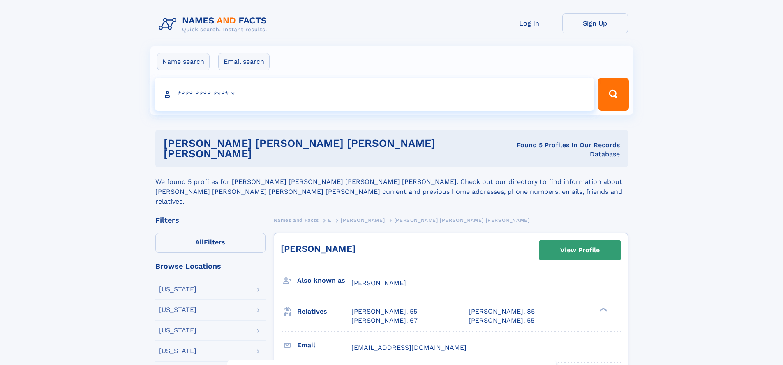 The width and height of the screenshot is (783, 365). I want to click on span: All, so click(199, 242).